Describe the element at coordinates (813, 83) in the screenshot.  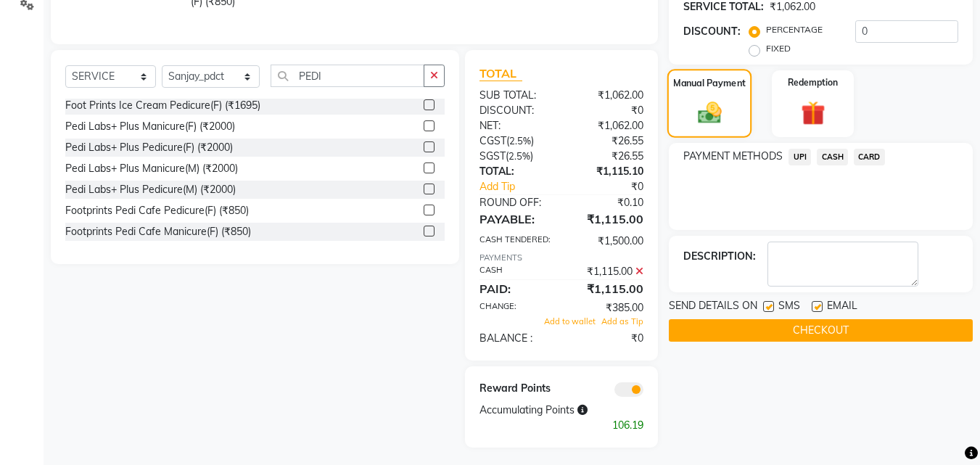
I see `label: Redemption` at that location.